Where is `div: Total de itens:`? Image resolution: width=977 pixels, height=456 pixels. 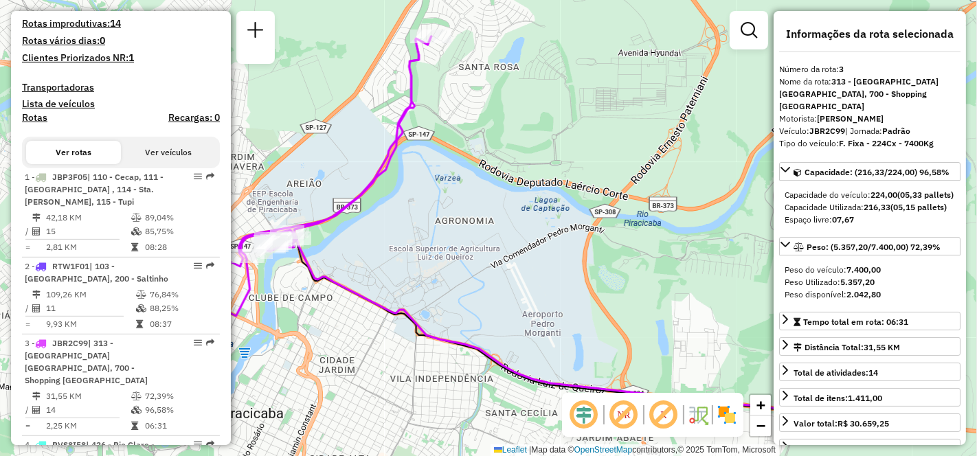 div: Total de itens: is located at coordinates (838, 399).